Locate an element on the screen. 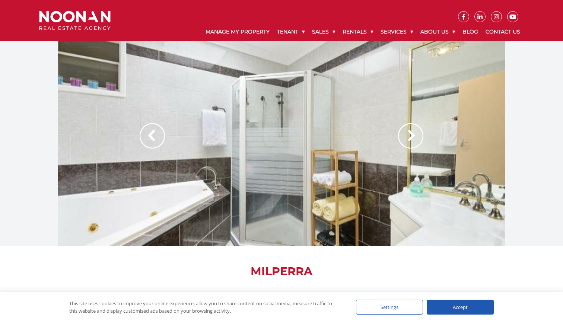 The image size is (563, 322). a: Sales is located at coordinates (324, 32).